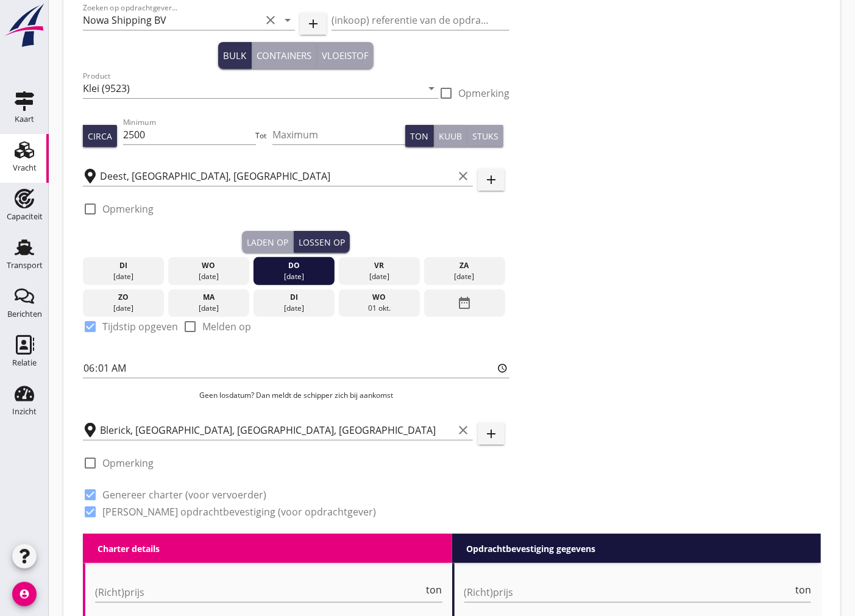  What do you see at coordinates (234, 56) in the screenshot?
I see `div: Bulk` at bounding box center [234, 56].